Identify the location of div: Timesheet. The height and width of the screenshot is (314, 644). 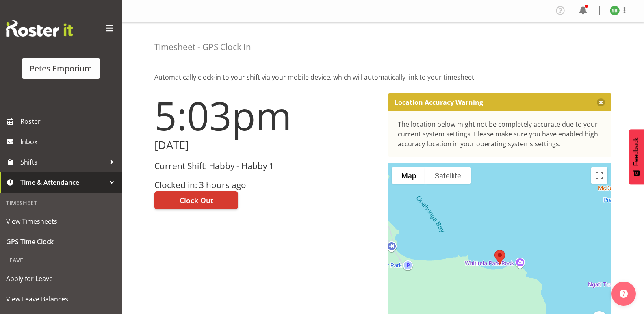
(61, 203).